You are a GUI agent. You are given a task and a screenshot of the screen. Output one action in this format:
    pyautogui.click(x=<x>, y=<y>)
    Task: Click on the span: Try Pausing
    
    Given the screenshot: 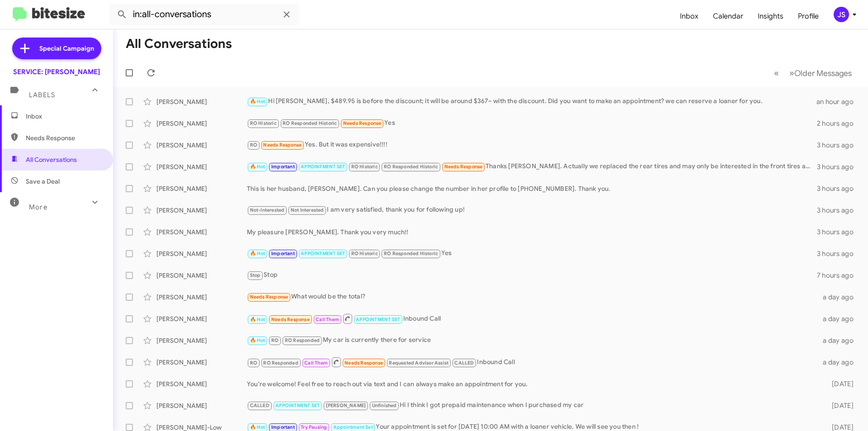 What is the action you would take?
    pyautogui.click(x=314, y=426)
    